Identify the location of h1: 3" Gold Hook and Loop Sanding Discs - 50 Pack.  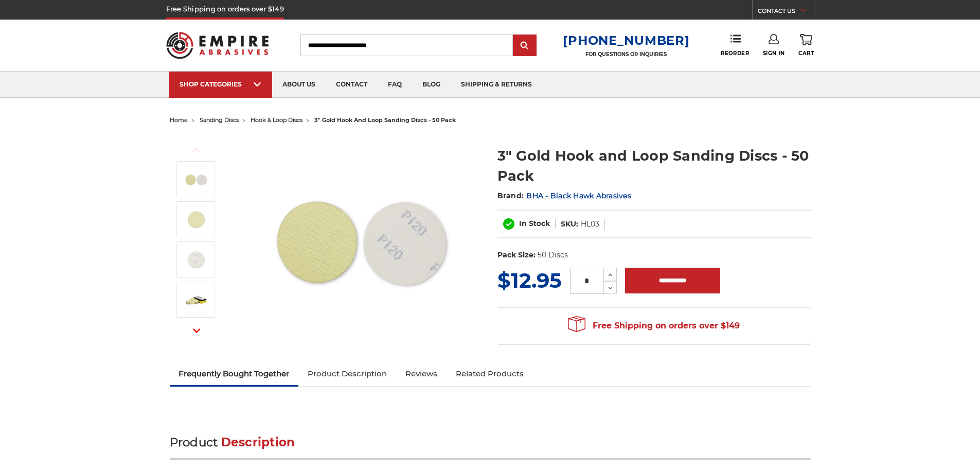
(654, 166).